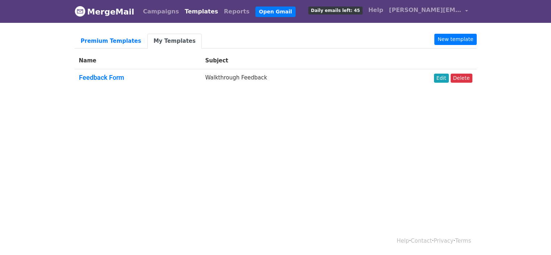  I want to click on a: Daily emails left: 45, so click(335, 10).